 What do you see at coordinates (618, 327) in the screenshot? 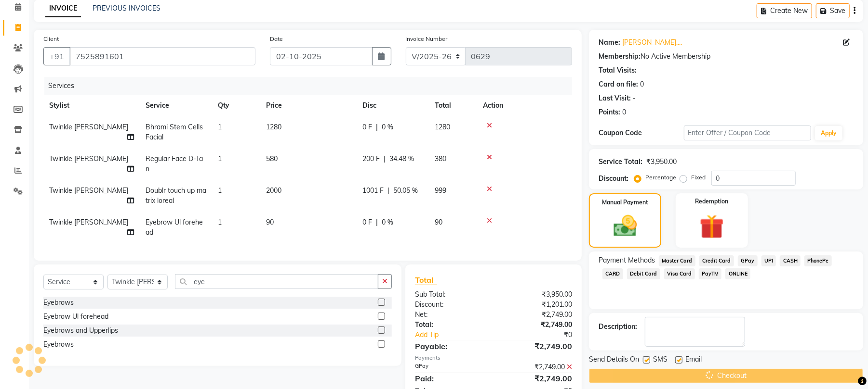
I see `div: Description:` at bounding box center [618, 327].